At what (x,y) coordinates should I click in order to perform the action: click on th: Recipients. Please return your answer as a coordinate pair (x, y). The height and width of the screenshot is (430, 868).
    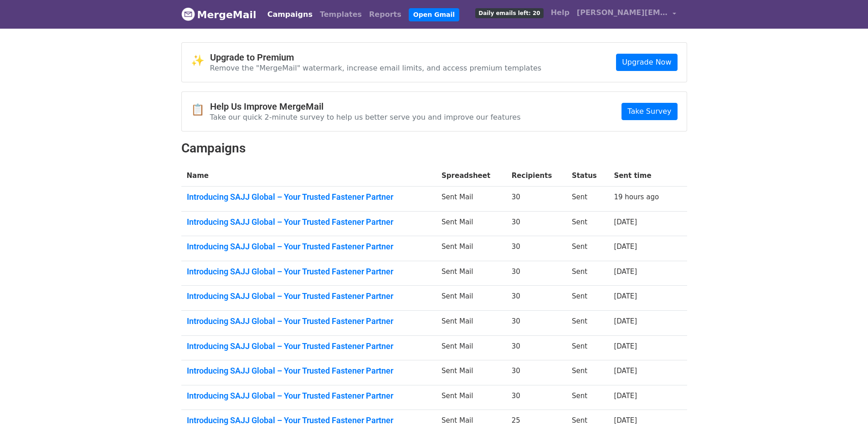
    Looking at the image, I should click on (536, 176).